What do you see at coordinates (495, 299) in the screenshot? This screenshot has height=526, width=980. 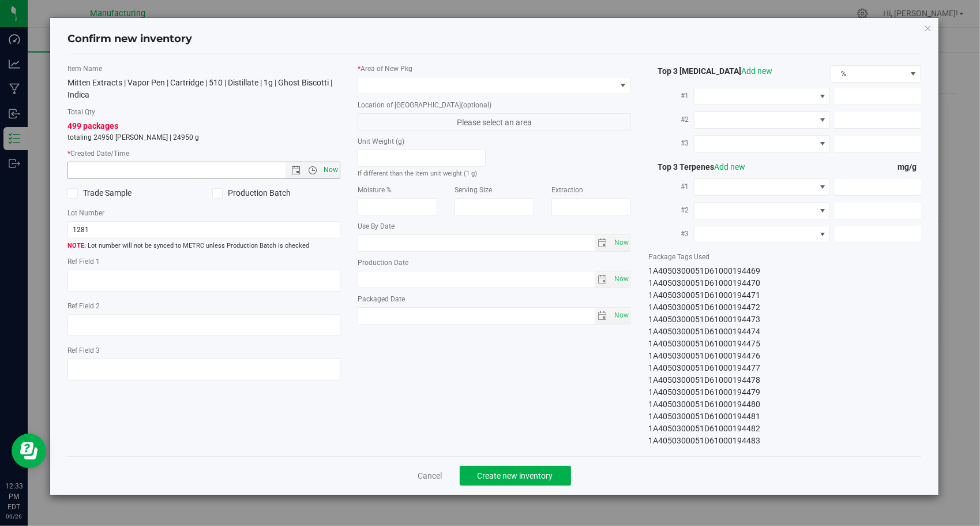 I see `label: Packaged Date` at bounding box center [495, 299].